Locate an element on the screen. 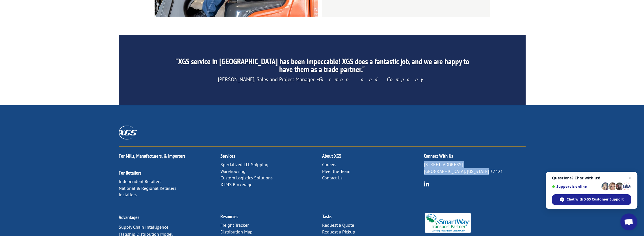 This screenshot has height=236, width=644. a: Warehousing is located at coordinates (233, 171).